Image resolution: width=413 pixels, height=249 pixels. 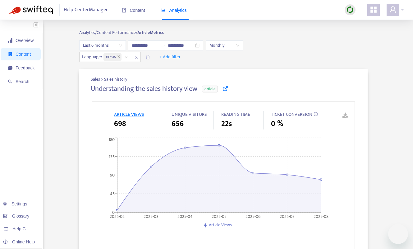 What do you see at coordinates (91, 57) in the screenshot?
I see `span: Language :` at bounding box center [91, 57].